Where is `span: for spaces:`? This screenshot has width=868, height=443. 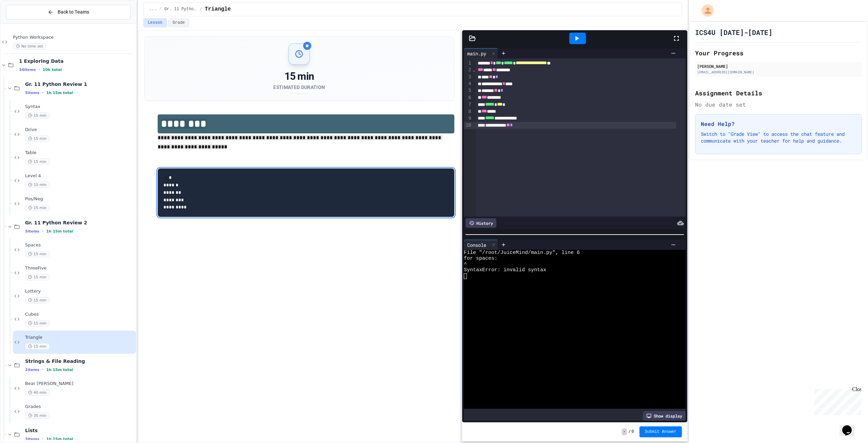
span: for spaces: is located at coordinates (480, 258).